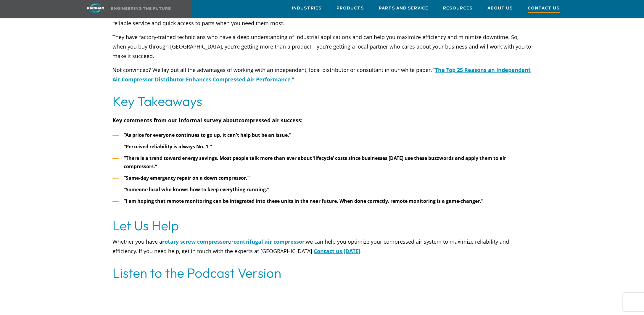 The width and height of the screenshot is (644, 315). Describe the element at coordinates (403, 8) in the screenshot. I see `a: Parts and Service` at that location.